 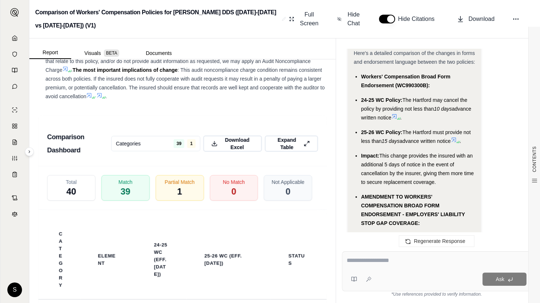 I want to click on span: No Match, so click(x=234, y=182).